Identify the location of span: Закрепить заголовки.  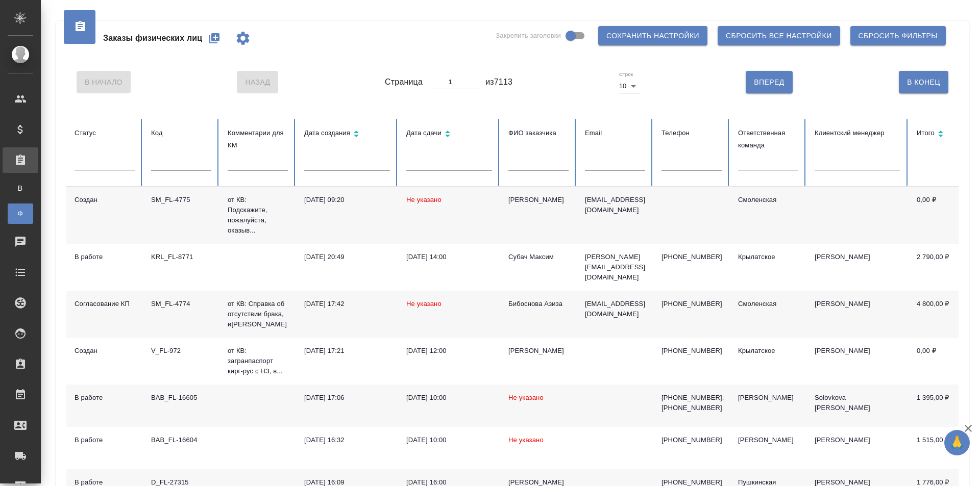
(528, 35).